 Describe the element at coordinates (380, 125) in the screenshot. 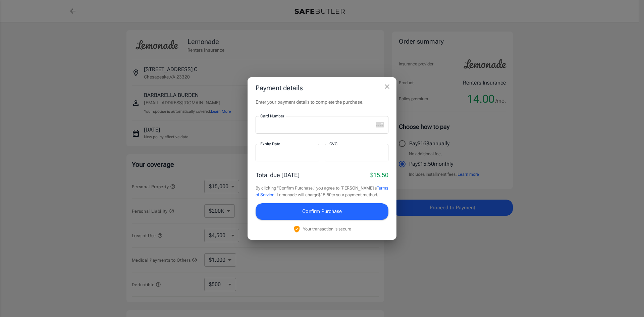

I see `svg: unknown` at that location.